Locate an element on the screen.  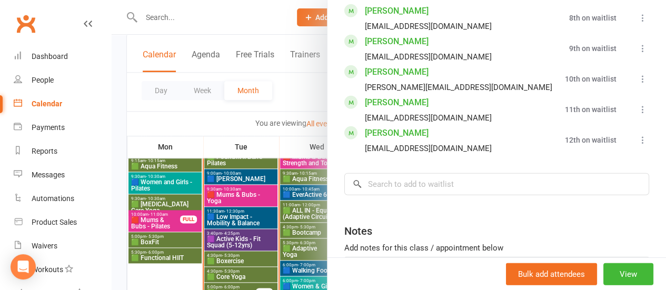
a: Messages is located at coordinates (62, 175).